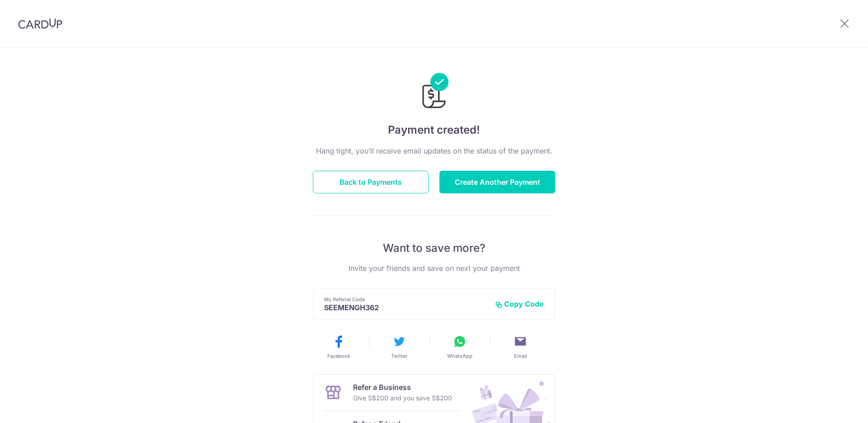  Describe the element at coordinates (339, 356) in the screenshot. I see `span: Facebook` at that location.